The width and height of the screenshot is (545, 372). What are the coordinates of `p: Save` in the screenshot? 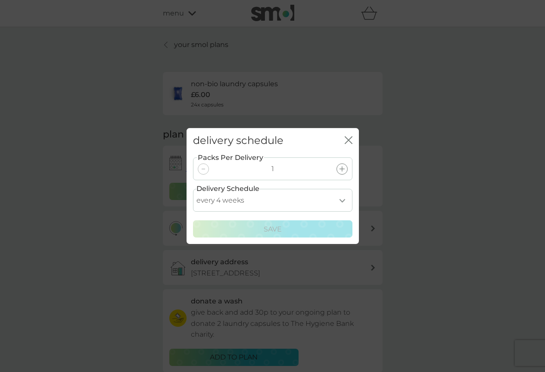 It's located at (273, 229).